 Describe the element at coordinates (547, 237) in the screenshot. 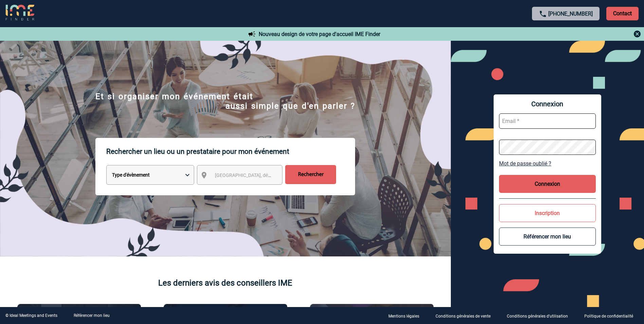

I see `button: Référencer mon lieu` at that location.